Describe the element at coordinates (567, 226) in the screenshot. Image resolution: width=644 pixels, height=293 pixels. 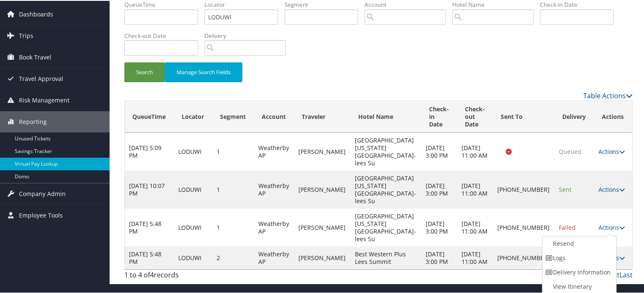
I see `span: Failed` at that location.